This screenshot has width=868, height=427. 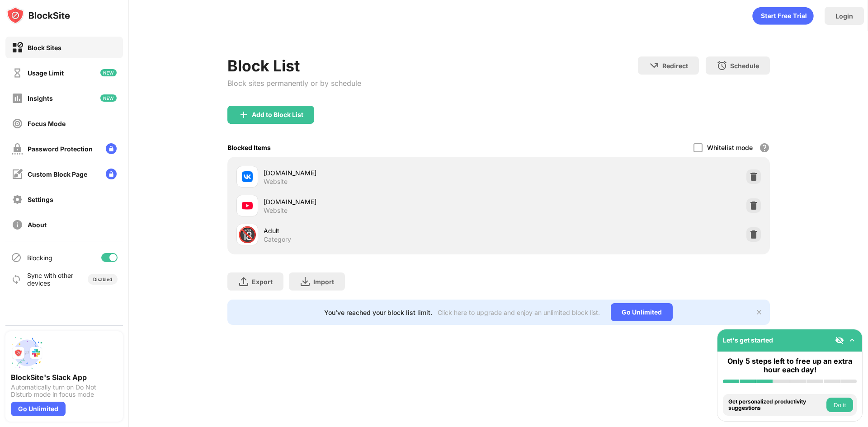 What do you see at coordinates (40, 98) in the screenshot?
I see `div: Insights` at bounding box center [40, 98].